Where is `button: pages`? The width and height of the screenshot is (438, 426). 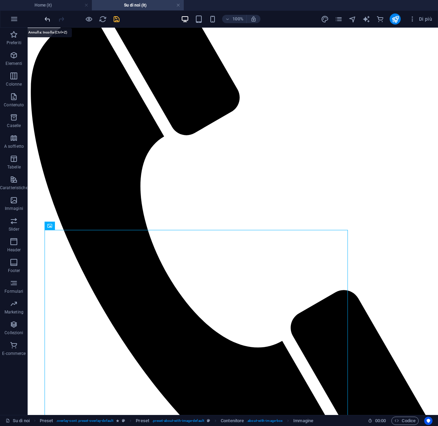 button: pages is located at coordinates (339, 19).